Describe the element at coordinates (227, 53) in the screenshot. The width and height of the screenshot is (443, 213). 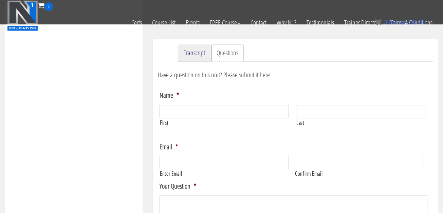
I see `a: Questions` at that location.